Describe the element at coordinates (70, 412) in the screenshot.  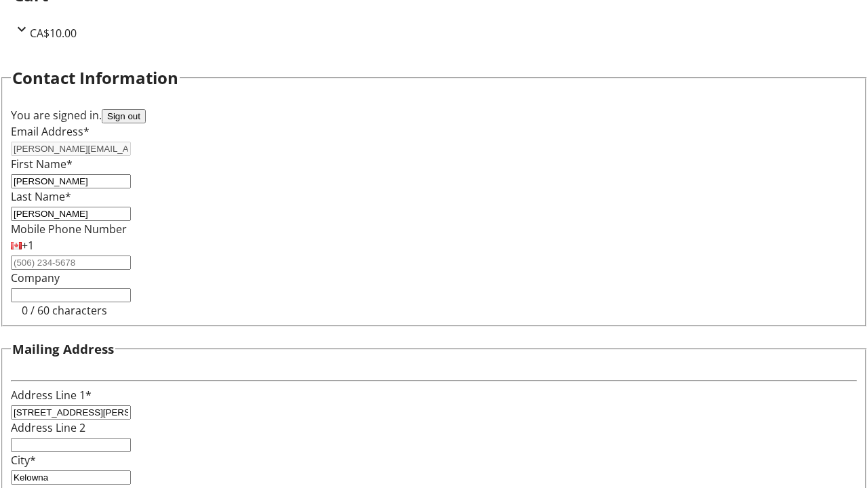
I see `input: Address` at that location.